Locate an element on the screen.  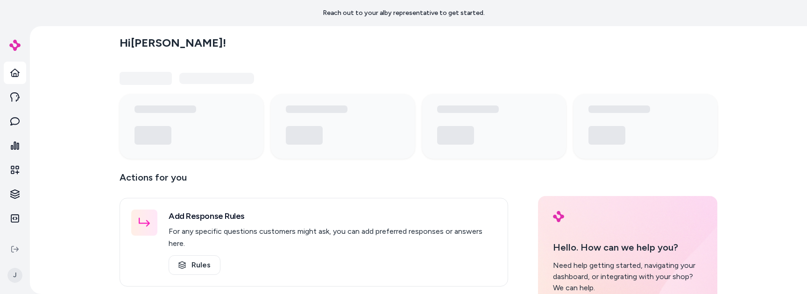
p: For any specific questions customers might ask, you can add preferred responses or answers here. is located at coordinates (332, 238).